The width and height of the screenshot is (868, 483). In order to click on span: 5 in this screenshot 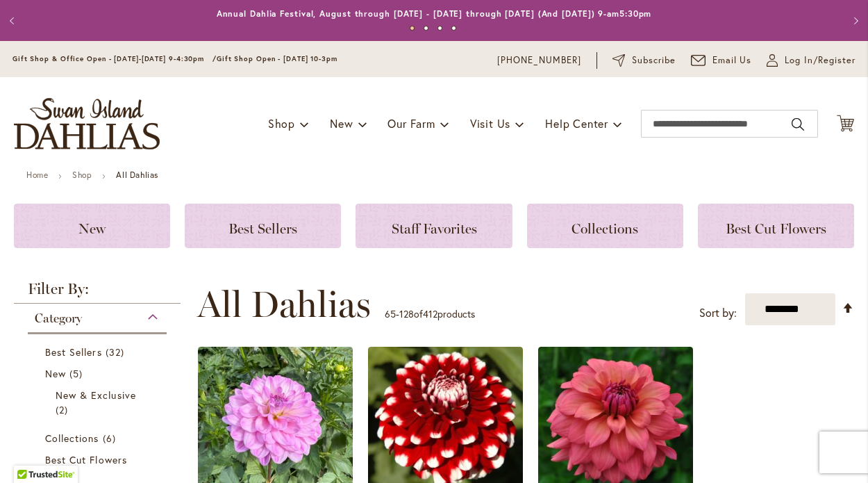, I will do `click(78, 373)`.